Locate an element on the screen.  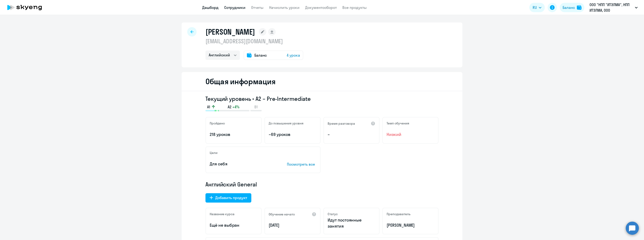
p: Идут постоянные занятия is located at coordinates (352, 223).